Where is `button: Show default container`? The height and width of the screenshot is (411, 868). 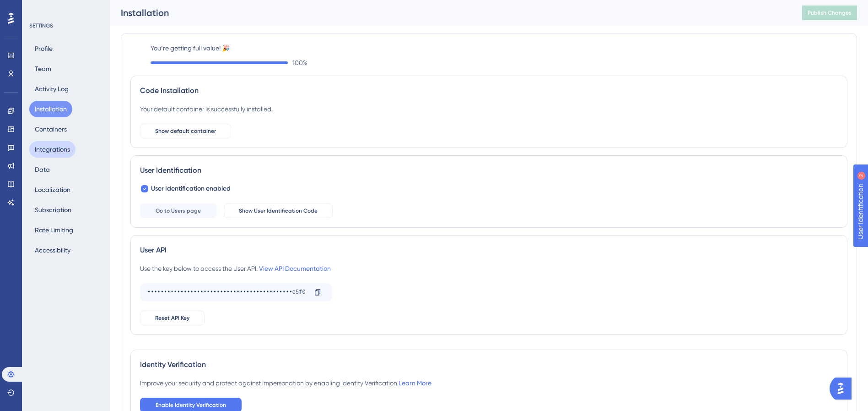
button: Show default container is located at coordinates (186, 131).